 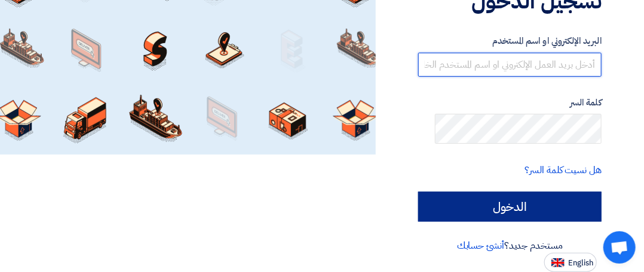 What do you see at coordinates (563, 169) in the screenshot?
I see `a: هل نسيت كلمة السر؟` at bounding box center [563, 169].